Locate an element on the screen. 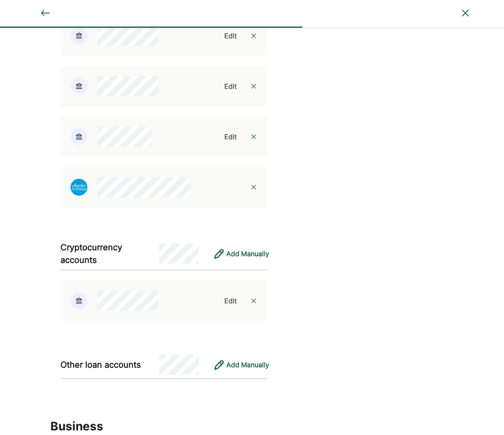  div: Business is located at coordinates (164, 426).